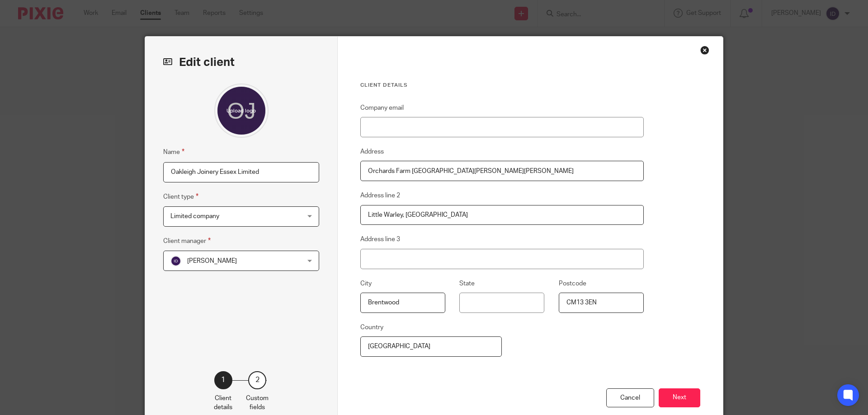  I want to click on p: Client details, so click(223, 403).